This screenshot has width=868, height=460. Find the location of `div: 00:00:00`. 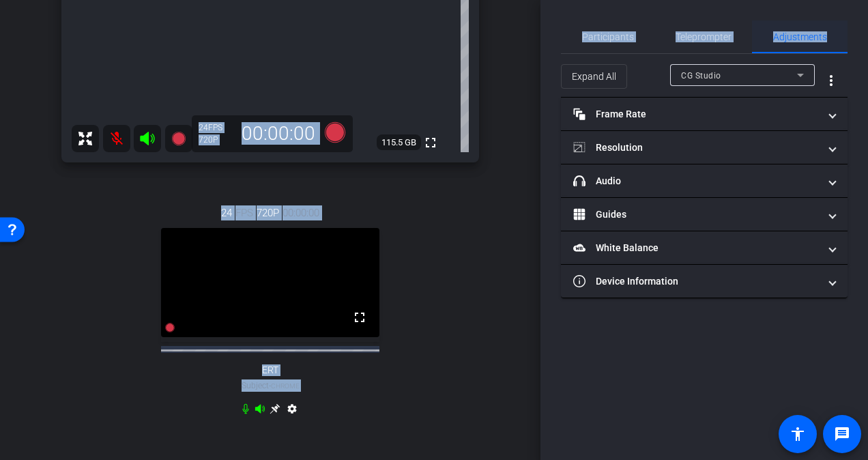

div: 00:00:00 is located at coordinates (279, 134).